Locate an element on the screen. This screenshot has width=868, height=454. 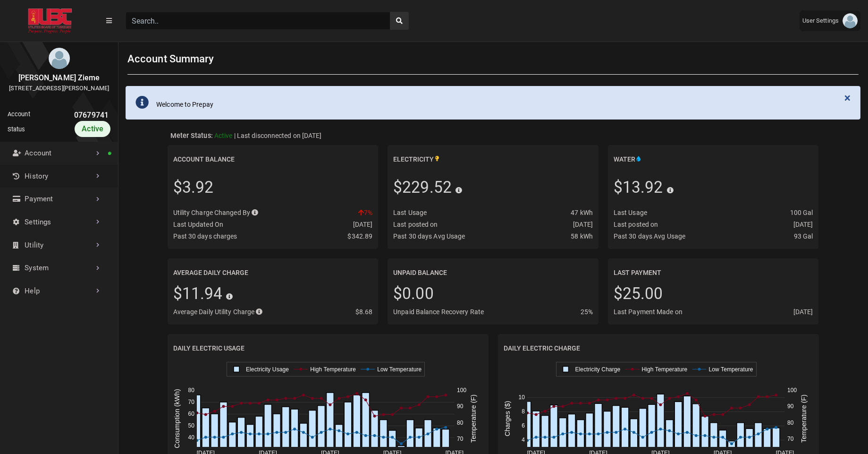
div: Active is located at coordinates (93, 129).